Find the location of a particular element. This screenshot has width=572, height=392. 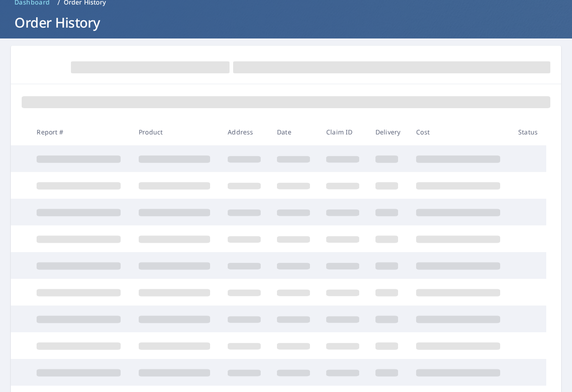

h1: Order History is located at coordinates (286, 22).